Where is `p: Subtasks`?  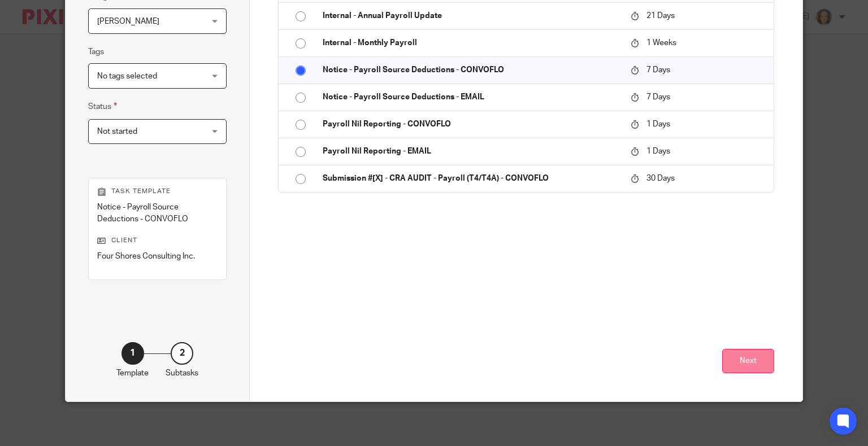
p: Subtasks is located at coordinates (182, 373).